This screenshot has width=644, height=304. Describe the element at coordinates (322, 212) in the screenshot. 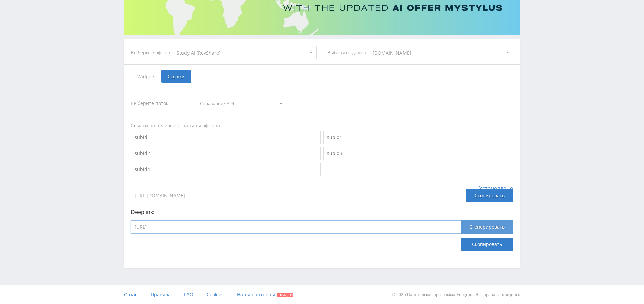

I see `p: Deeplink:` at that location.